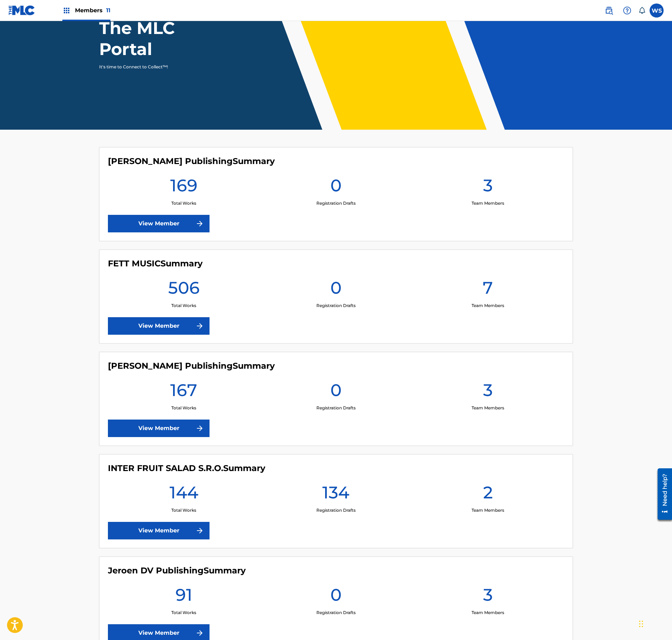 This screenshot has width=672, height=640. I want to click on div: Drag, so click(641, 624).